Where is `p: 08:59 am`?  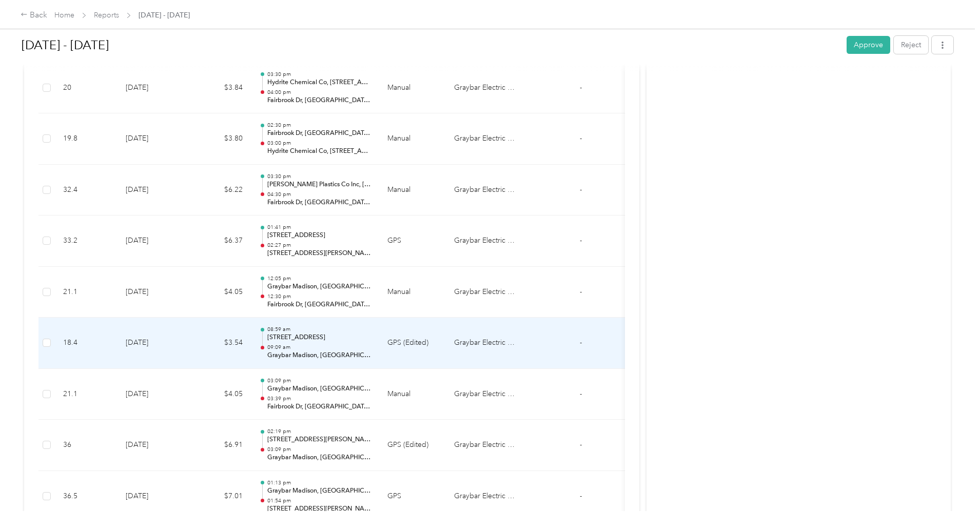
p: 08:59 am is located at coordinates (319, 329).